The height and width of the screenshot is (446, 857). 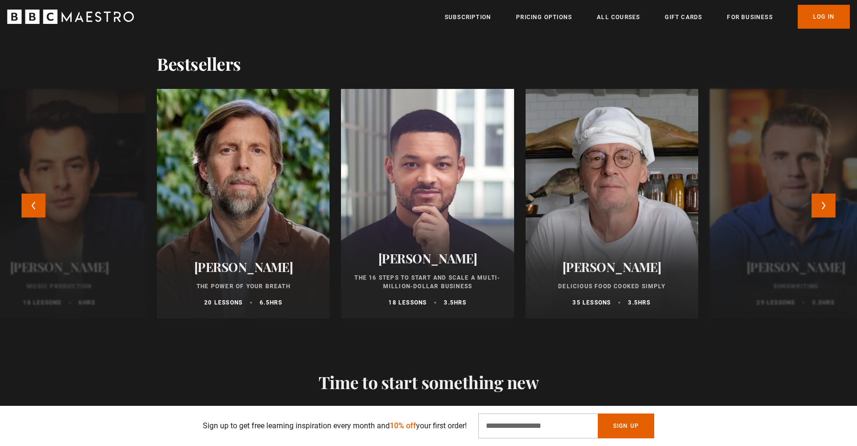 What do you see at coordinates (427, 282) in the screenshot?
I see `p: The 16 Steps to Start and Scale a Multi-million-Dollar Business` at bounding box center [427, 282].